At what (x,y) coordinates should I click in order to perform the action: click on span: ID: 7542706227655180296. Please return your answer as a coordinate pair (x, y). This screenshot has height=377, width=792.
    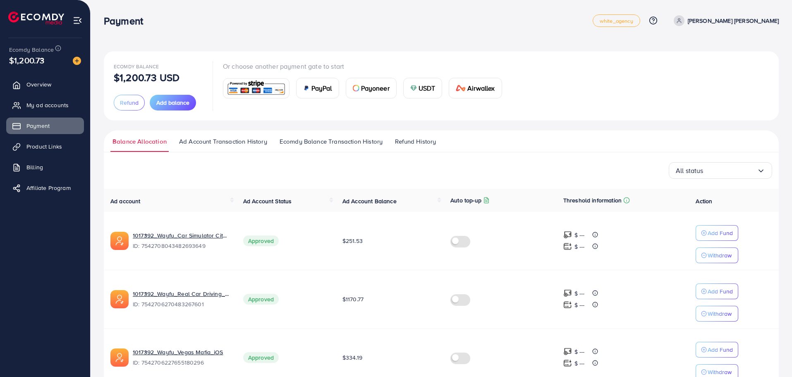
    Looking at the image, I should click on (181, 362).